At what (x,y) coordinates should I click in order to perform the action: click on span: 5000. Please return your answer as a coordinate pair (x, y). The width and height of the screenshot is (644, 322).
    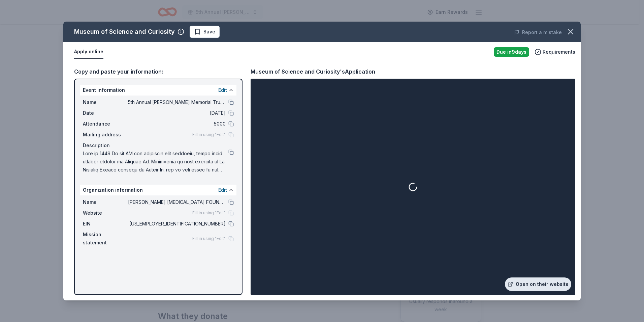
    Looking at the image, I should click on (177, 124).